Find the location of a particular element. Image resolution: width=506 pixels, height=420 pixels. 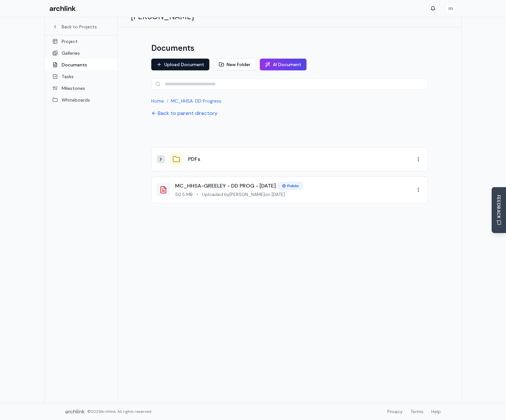

a: Documents is located at coordinates (81, 65).